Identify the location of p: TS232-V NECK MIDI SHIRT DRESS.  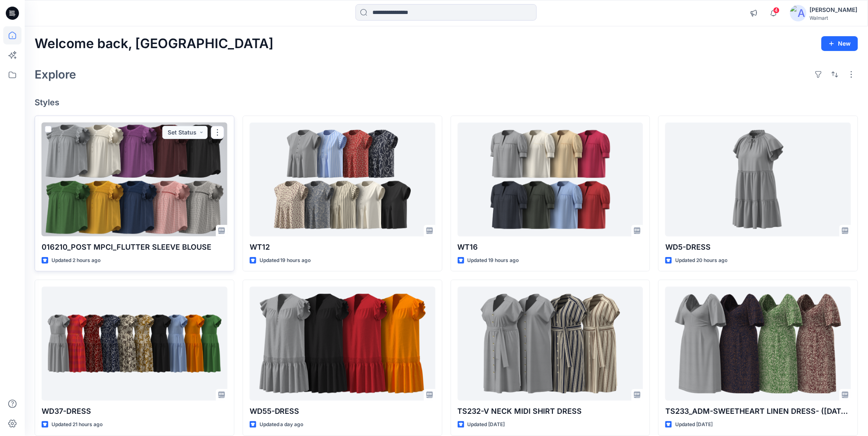
(551, 412).